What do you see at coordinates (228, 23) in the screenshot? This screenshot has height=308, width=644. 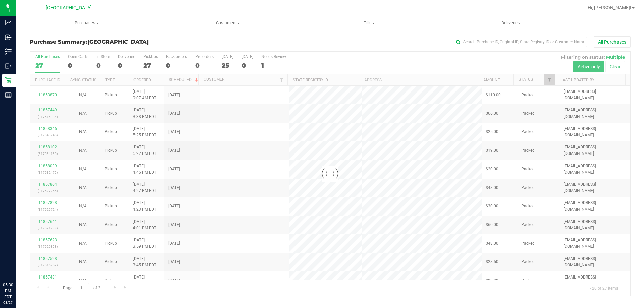 I see `a: Customers` at bounding box center [228, 23].